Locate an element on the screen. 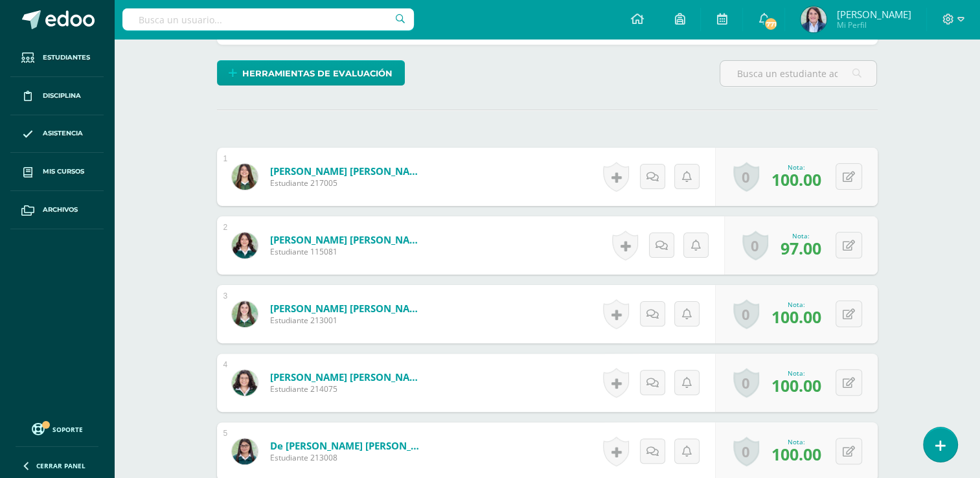  span: Asistencia is located at coordinates (63, 134).